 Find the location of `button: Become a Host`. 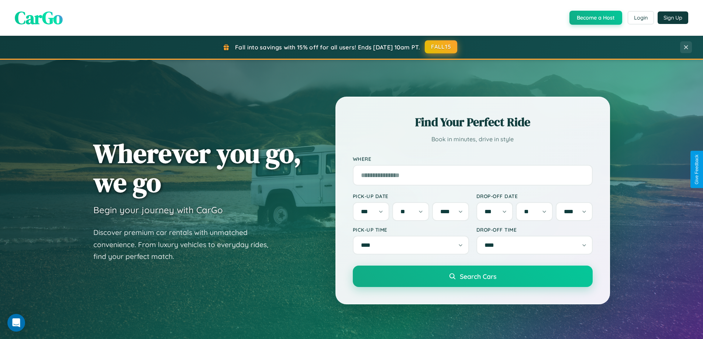

button: Become a Host is located at coordinates (596, 18).